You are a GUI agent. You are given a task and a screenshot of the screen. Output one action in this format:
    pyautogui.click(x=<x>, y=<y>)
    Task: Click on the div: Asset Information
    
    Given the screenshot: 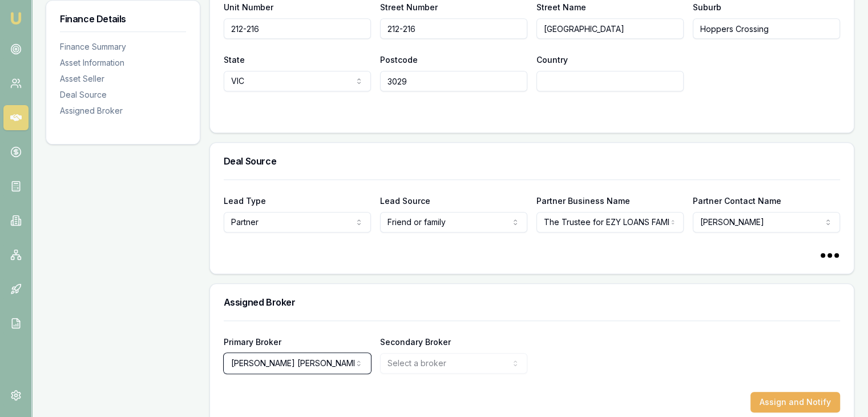 What is the action you would take?
    pyautogui.click(x=123, y=63)
    